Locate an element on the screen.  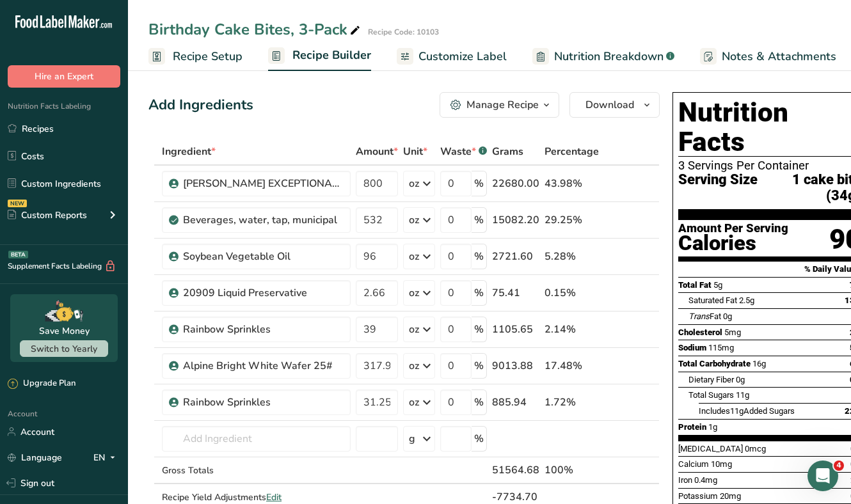
div: 5.28% is located at coordinates (571, 256).